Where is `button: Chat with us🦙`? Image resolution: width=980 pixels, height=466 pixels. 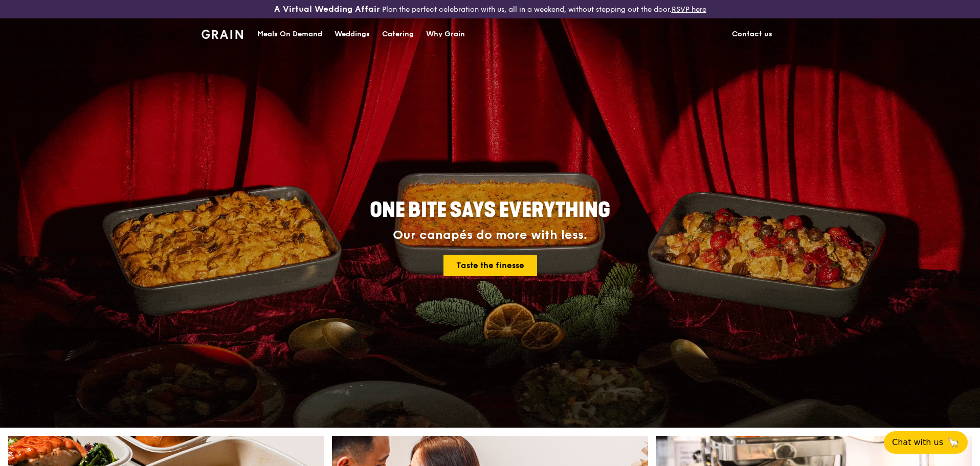
button: Chat with us🦙 is located at coordinates (926, 443).